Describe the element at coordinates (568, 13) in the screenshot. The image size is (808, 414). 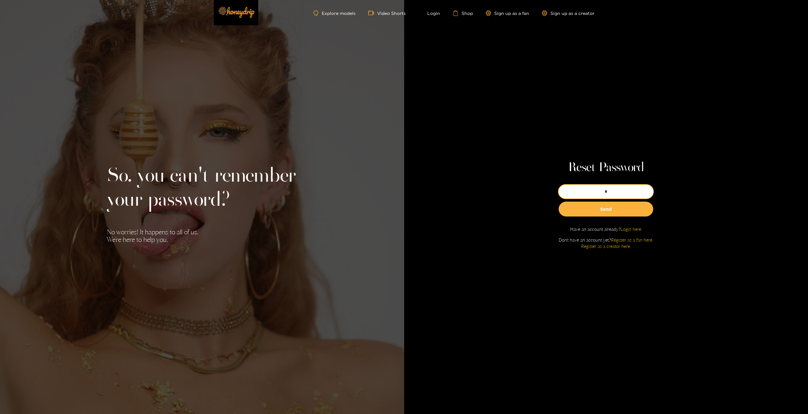
I see `a: Sign up as a creator` at that location.